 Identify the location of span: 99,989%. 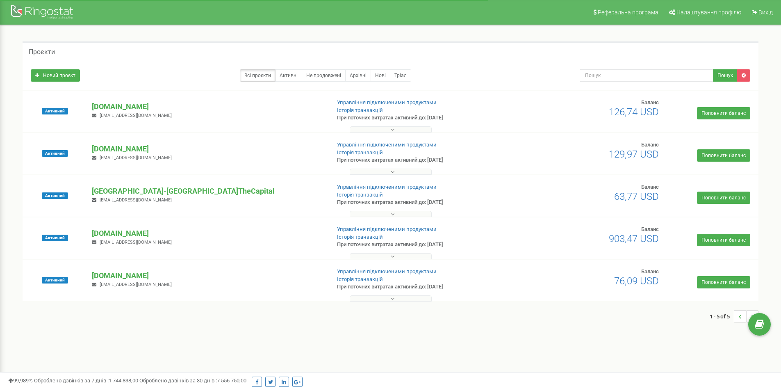
(21, 380).